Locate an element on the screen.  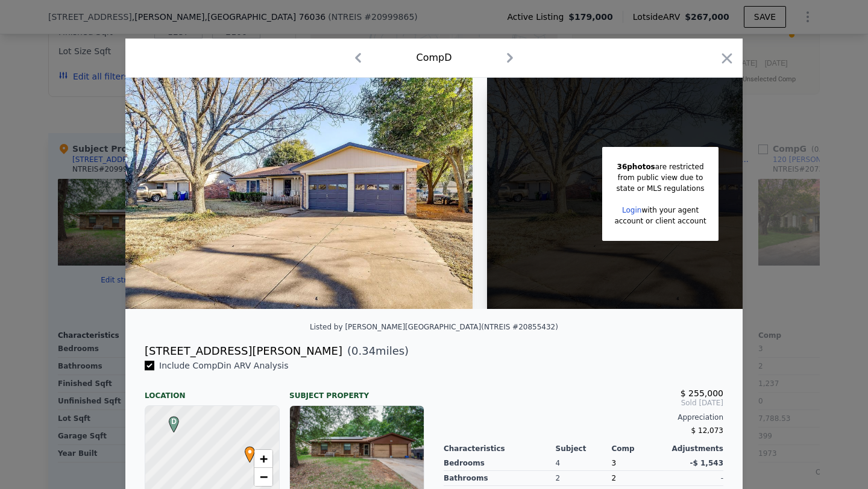
span: $ 12,073 is located at coordinates (707, 430).